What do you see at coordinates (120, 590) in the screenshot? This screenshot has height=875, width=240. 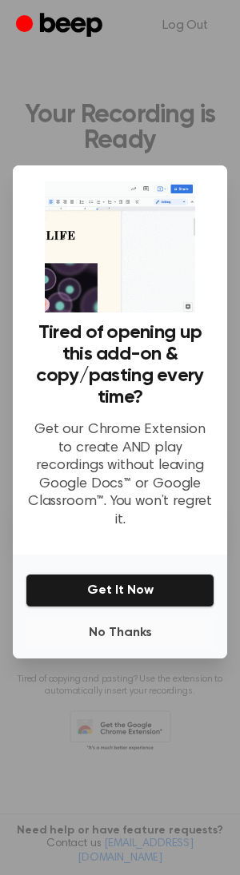 I see `button: Get It Now` at bounding box center [120, 590].